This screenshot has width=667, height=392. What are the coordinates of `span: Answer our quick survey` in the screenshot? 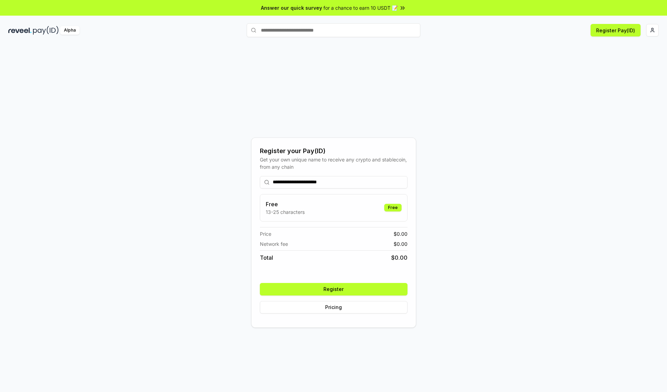 It's located at (291, 8).